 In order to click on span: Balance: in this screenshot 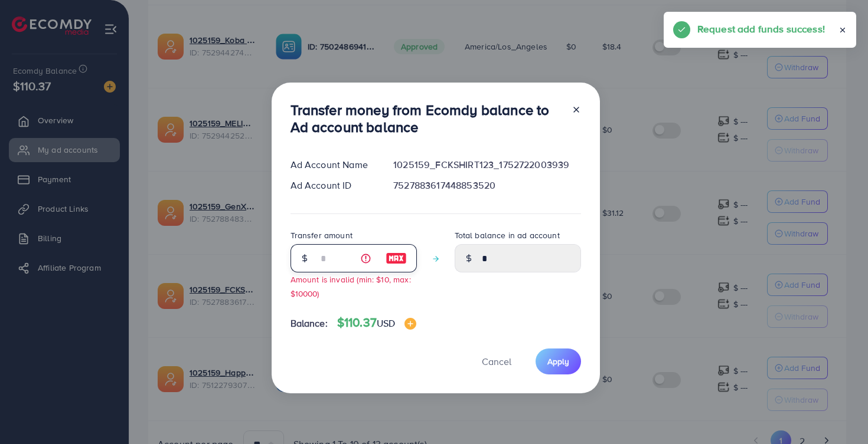, I will do `click(309, 323)`.